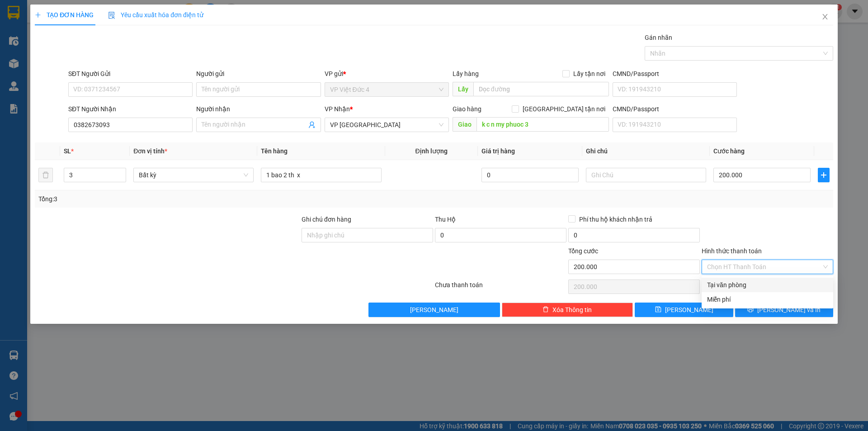  What do you see at coordinates (130, 109) in the screenshot?
I see `div: SĐT Người Nhận` at bounding box center [130, 109].